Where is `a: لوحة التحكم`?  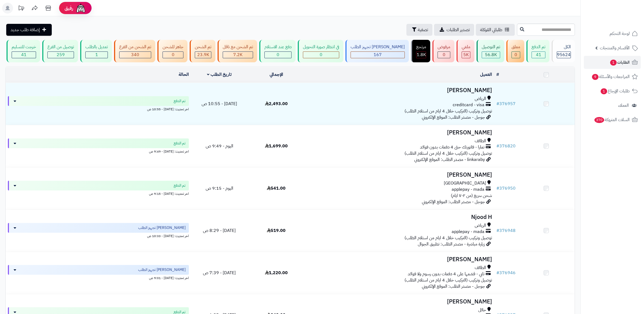
a: لوحة التحكم is located at coordinates (612, 34).